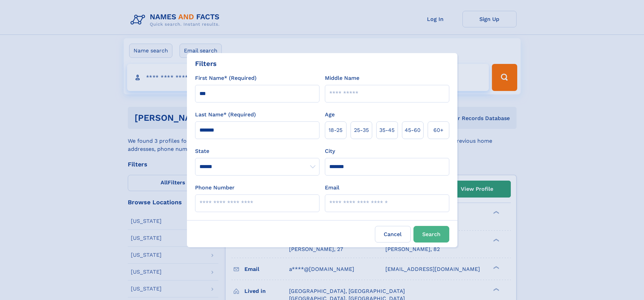 The width and height of the screenshot is (644, 300). I want to click on span: 35‑45, so click(387, 131).